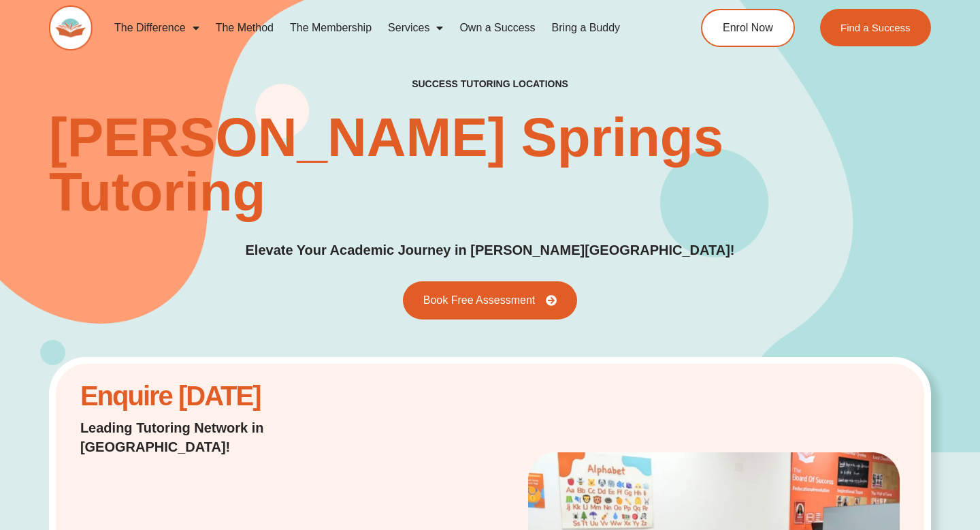 The height and width of the screenshot is (530, 980). I want to click on a: Find a Success, so click(875, 27).